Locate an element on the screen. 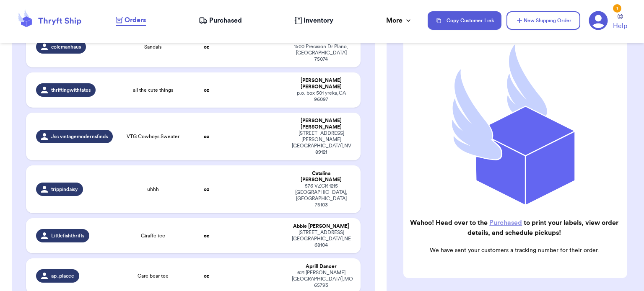  div: 1 is located at coordinates (617, 9).